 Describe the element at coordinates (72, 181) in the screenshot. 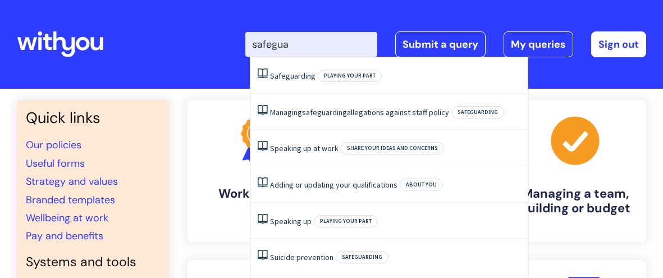

I see `a: Strategy and values` at that location.